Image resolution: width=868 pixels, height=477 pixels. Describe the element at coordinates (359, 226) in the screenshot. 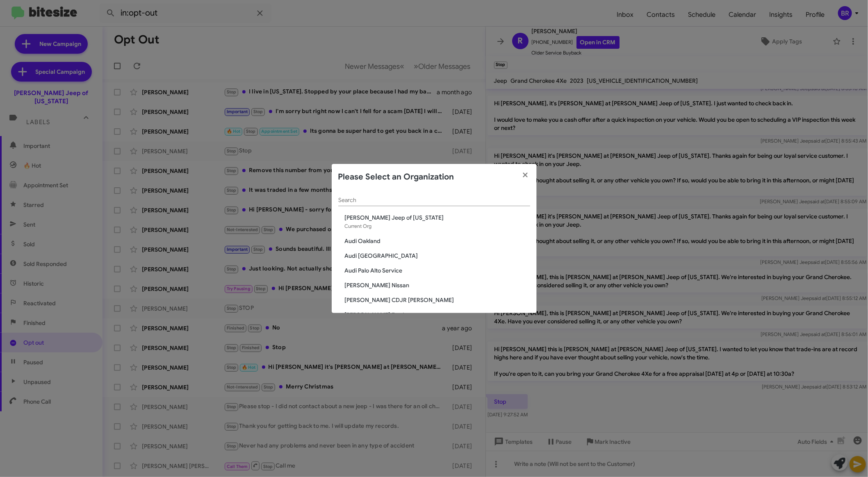

I see `span: Current Org` at that location.